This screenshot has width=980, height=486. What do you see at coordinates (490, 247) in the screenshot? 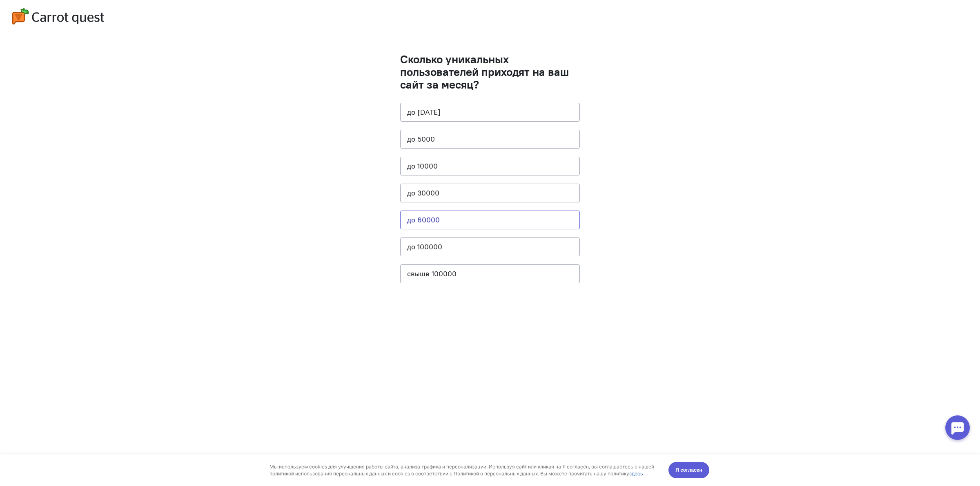
I see `button: до 100000` at bounding box center [490, 247].